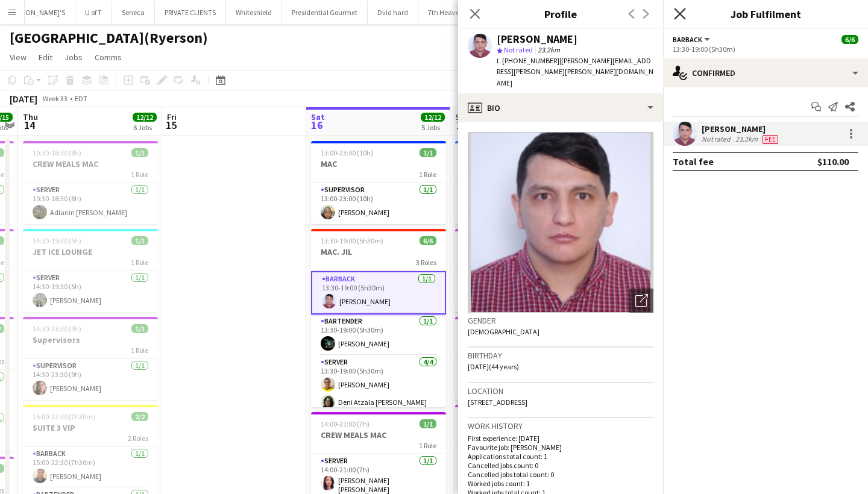  What do you see at coordinates (345, 424) in the screenshot?
I see `span: 14:00-21:00 (7h)` at bounding box center [345, 424].